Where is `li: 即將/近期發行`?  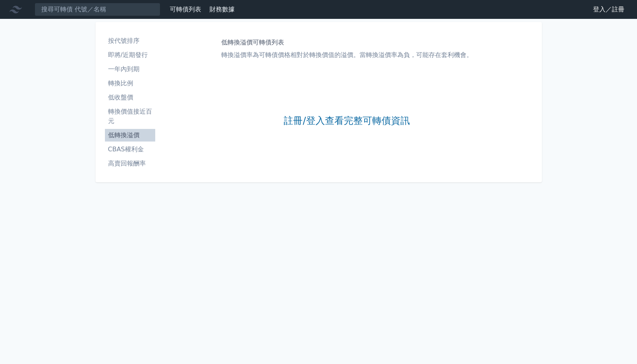 li: 即將/近期發行 is located at coordinates (130, 55).